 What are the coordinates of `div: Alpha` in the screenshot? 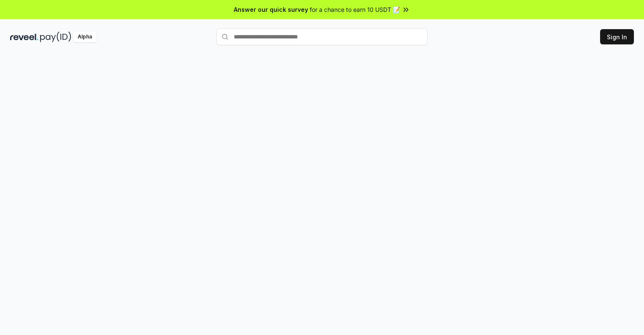 It's located at (85, 37).